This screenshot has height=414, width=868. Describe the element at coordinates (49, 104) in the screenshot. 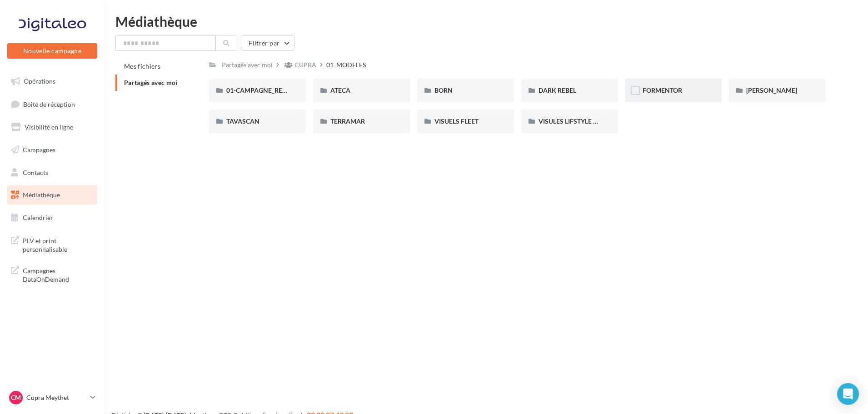

I see `span: Boîte de réception` at that location.